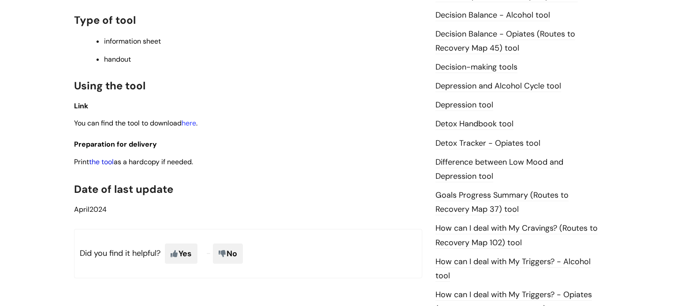 The height and width of the screenshot is (306, 677). What do you see at coordinates (181, 254) in the screenshot?
I see `span: Yes` at bounding box center [181, 254].